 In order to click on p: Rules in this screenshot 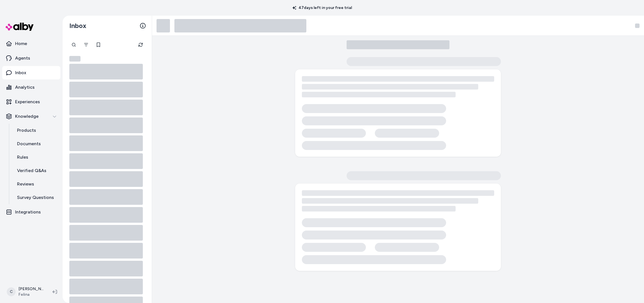, I will do `click(22, 157)`.